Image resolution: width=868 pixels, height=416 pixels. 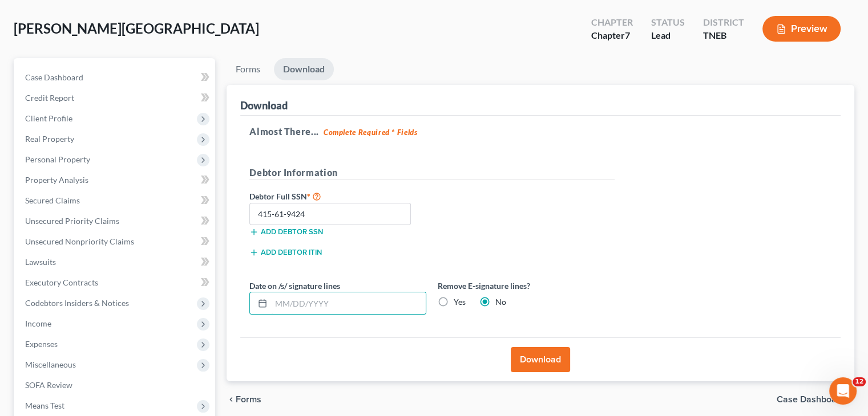 What do you see at coordinates (116, 98) in the screenshot?
I see `a: Credit Report` at bounding box center [116, 98].